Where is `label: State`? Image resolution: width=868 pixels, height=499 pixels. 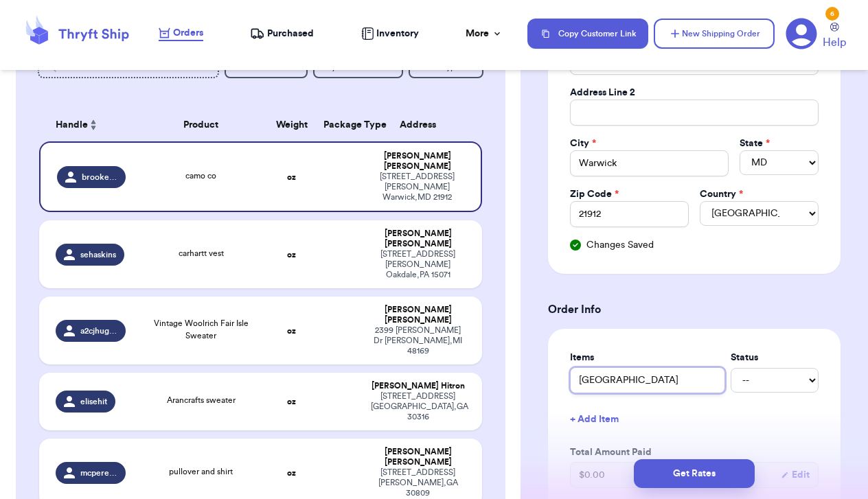
label: State is located at coordinates (755, 144).